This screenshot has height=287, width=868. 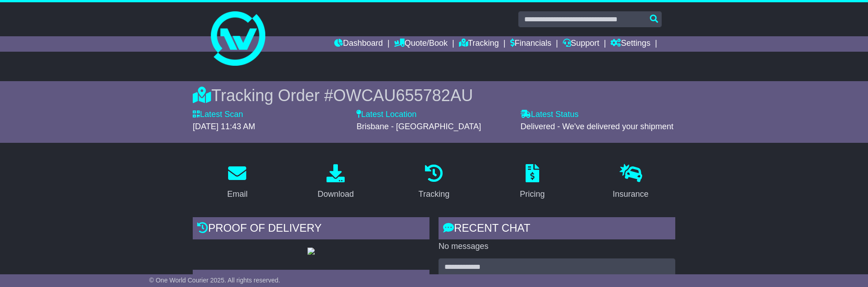 What do you see at coordinates (335, 183) in the screenshot?
I see `a: Download` at bounding box center [335, 183].